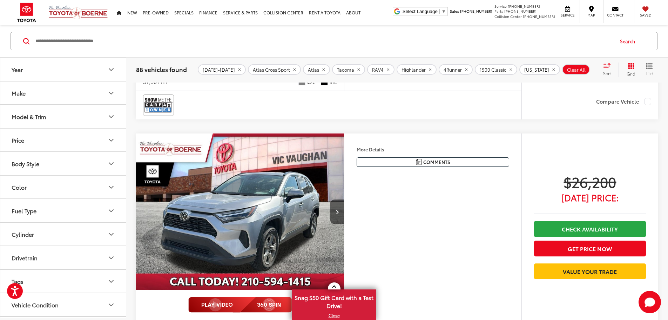  What do you see at coordinates (629, 41) in the screenshot?
I see `button: Search` at bounding box center [629, 41].